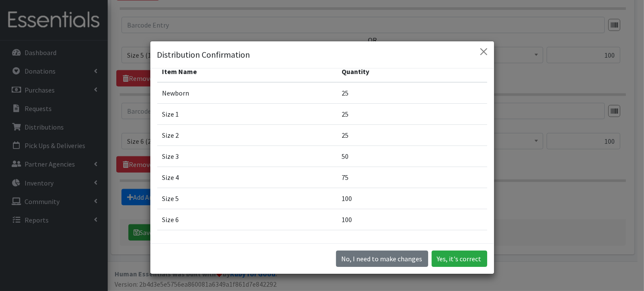 The width and height of the screenshot is (644, 291). Describe the element at coordinates (412, 156) in the screenshot. I see `td: 50` at that location.